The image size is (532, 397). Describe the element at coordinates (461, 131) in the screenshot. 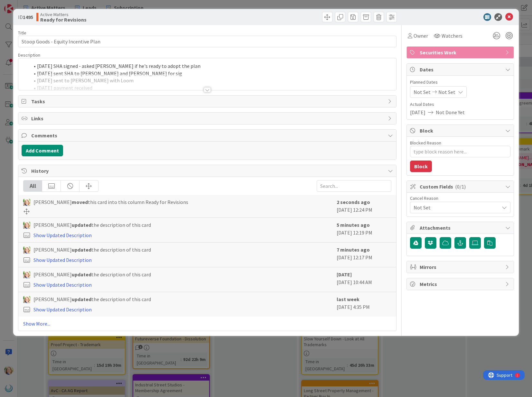

I see `span: Block` at that location.